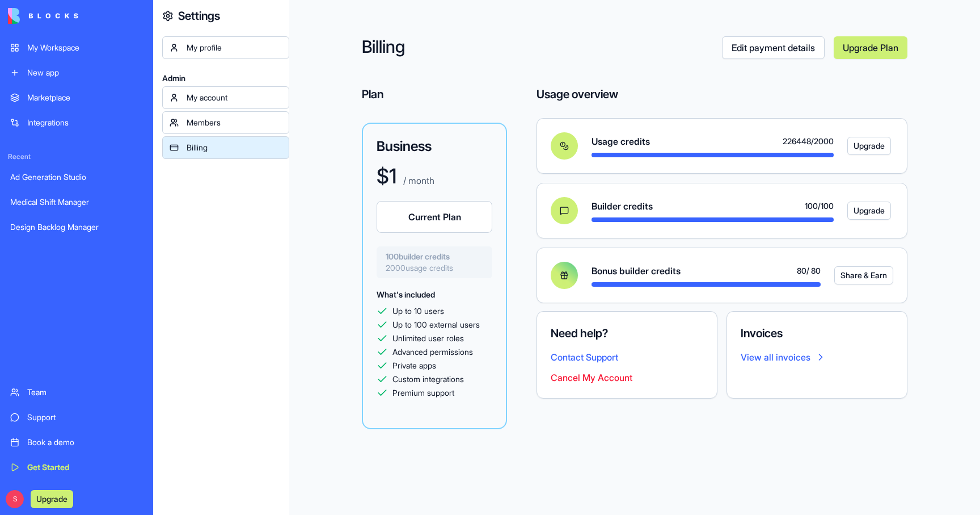 The image size is (980, 515). I want to click on span: Recent, so click(77, 156).